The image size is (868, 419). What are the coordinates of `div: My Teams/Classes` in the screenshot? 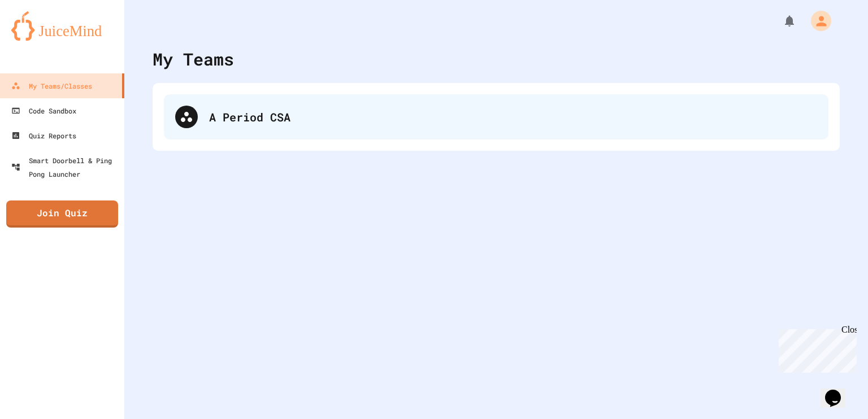 It's located at (51, 86).